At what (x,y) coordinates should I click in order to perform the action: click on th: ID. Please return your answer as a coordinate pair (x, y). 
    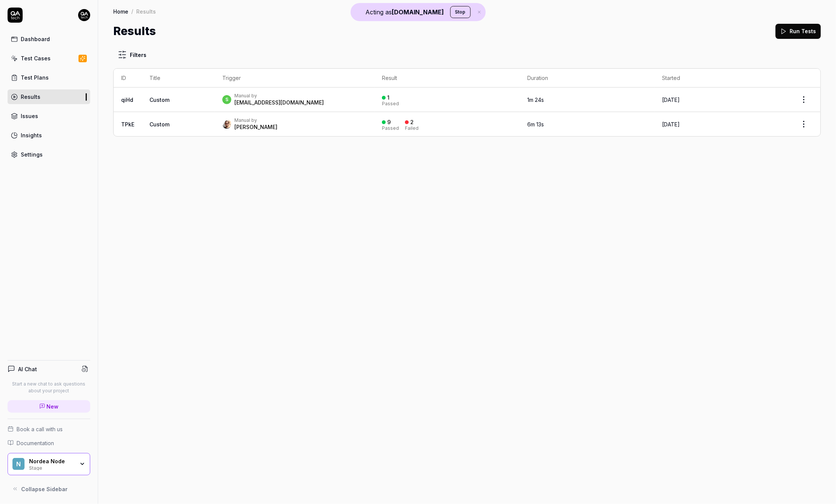
    Looking at the image, I should click on (128, 78).